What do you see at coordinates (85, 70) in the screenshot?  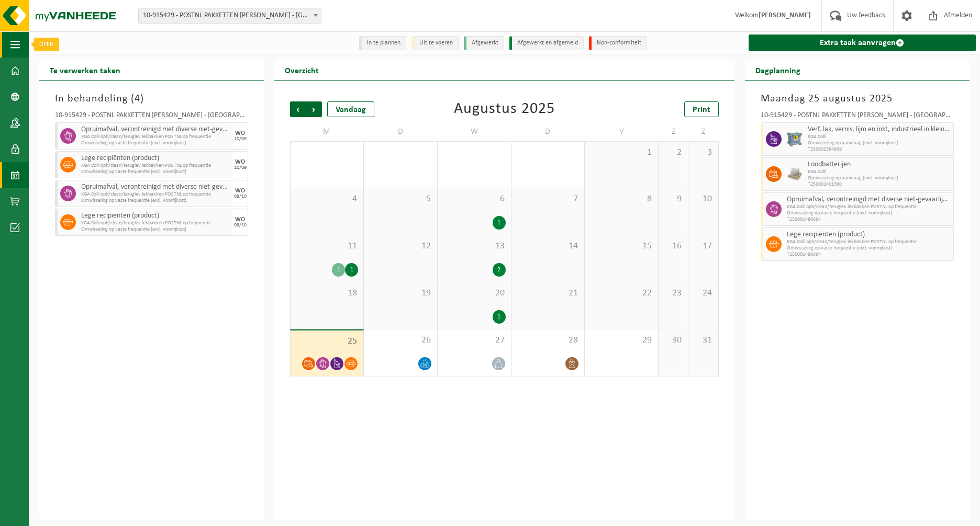 I see `h2: Te verwerken taken` at bounding box center [85, 70].